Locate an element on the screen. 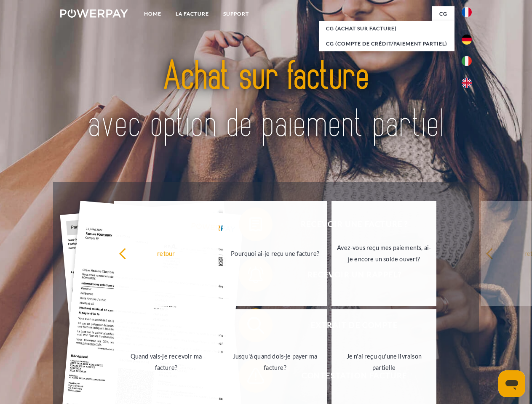 The image size is (532, 404). div: Avez-vous reçu mes paiements, ai-je encore un solde ouvert? is located at coordinates (384, 253).